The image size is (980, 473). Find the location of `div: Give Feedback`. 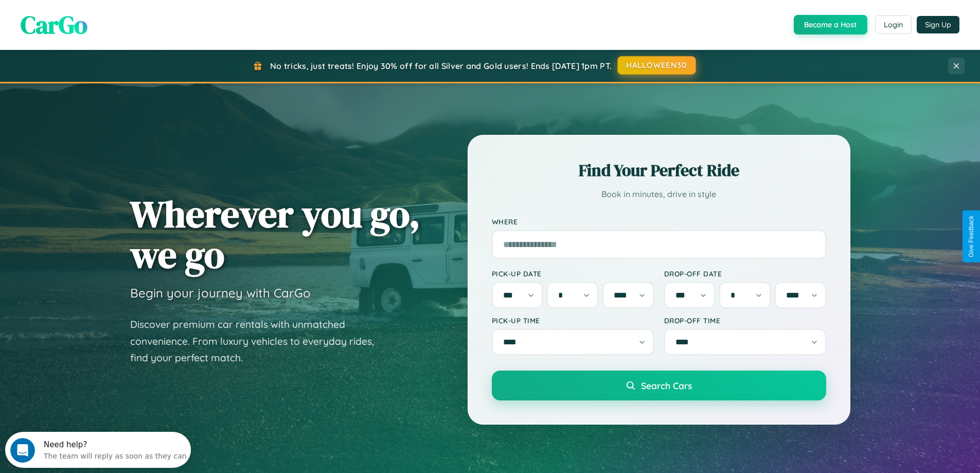

div: Give Feedback is located at coordinates (971, 236).